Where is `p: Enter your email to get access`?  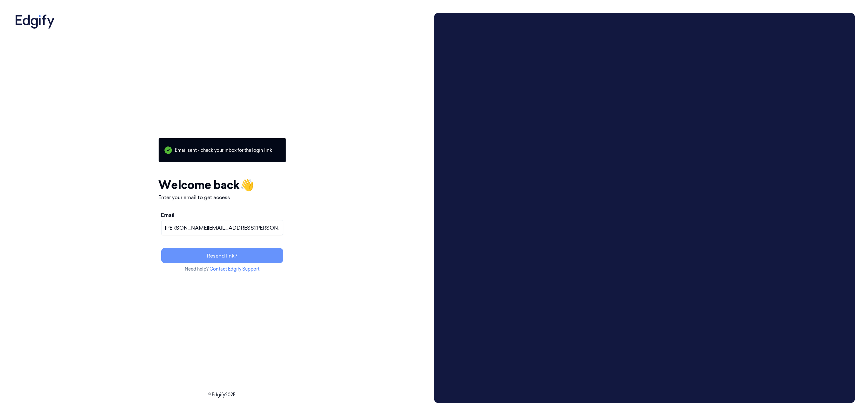
p: Enter your email to get access is located at coordinates (222, 197).